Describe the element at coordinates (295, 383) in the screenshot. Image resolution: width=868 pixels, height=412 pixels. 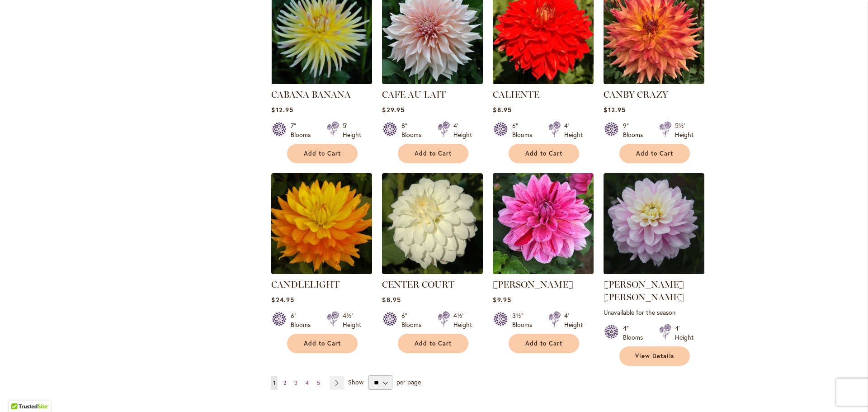
I see `a: 3` at that location.